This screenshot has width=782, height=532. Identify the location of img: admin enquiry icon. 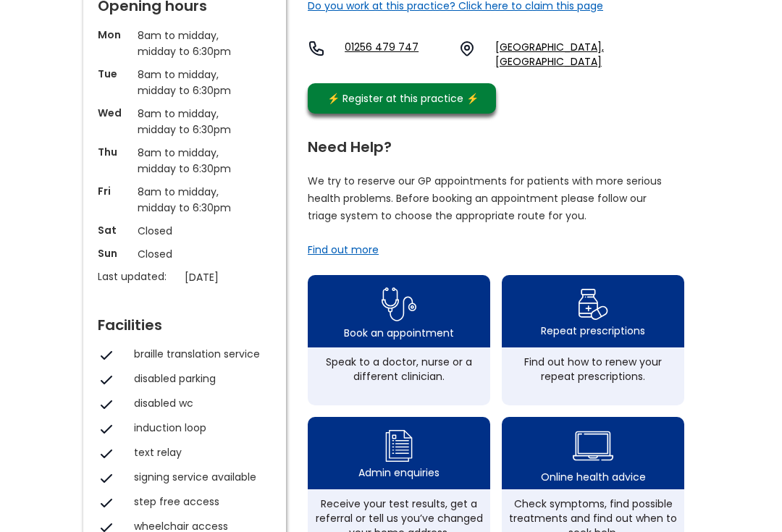
(399, 446).